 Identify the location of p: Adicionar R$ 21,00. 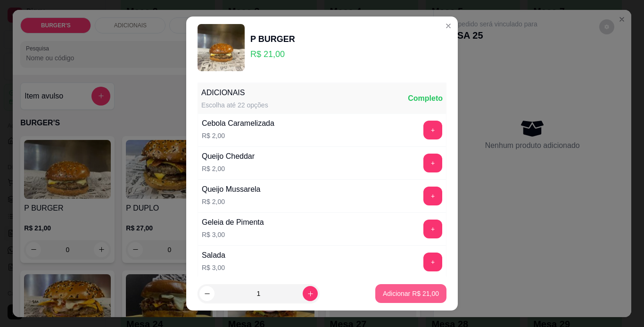
(411, 293).